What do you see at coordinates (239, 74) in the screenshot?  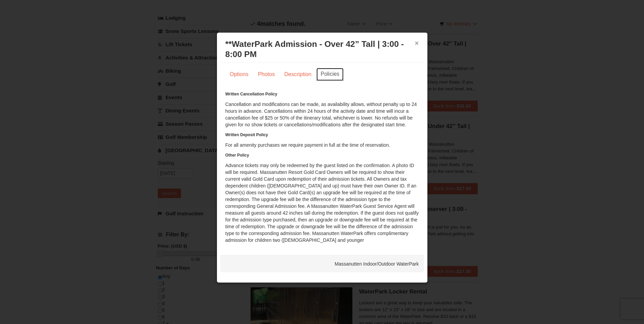 I see `a: Options` at bounding box center [239, 74].